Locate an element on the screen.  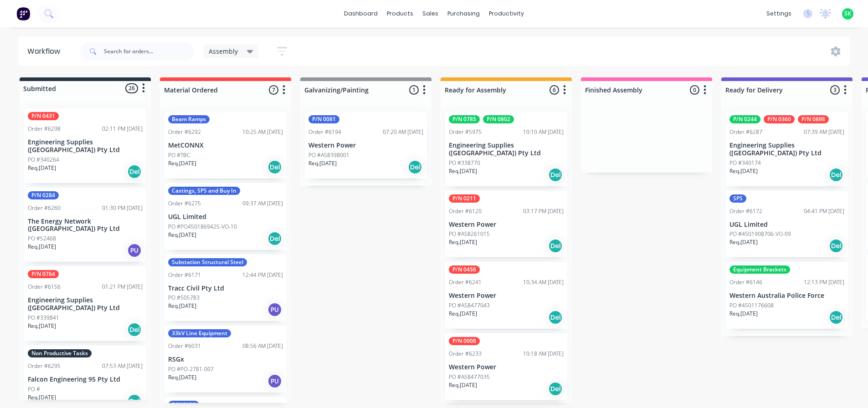
div: SPS is located at coordinates (738, 198).